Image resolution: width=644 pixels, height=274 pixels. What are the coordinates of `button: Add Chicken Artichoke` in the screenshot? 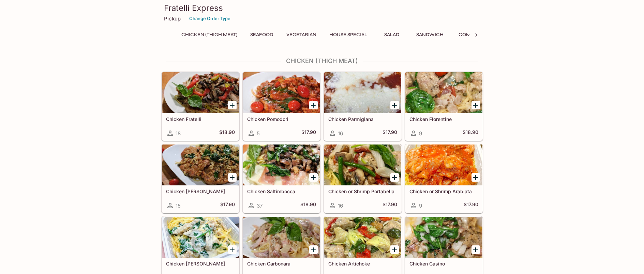 It's located at (395, 249).